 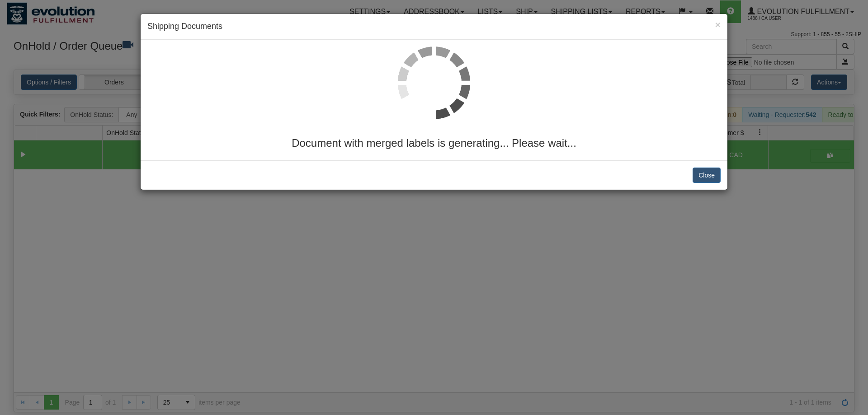 I want to click on img: loader.gif, so click(x=434, y=82).